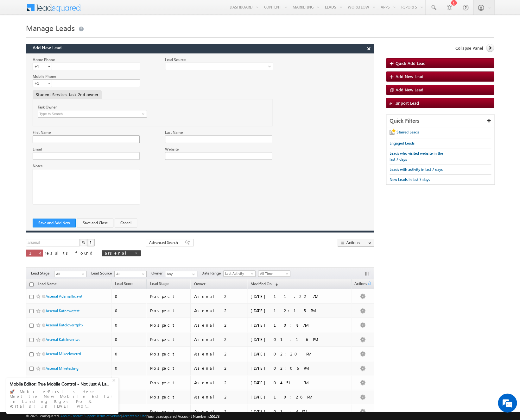 The image size is (520, 420). Describe the element at coordinates (239, 274) in the screenshot. I see `a: Last Activity` at that location.